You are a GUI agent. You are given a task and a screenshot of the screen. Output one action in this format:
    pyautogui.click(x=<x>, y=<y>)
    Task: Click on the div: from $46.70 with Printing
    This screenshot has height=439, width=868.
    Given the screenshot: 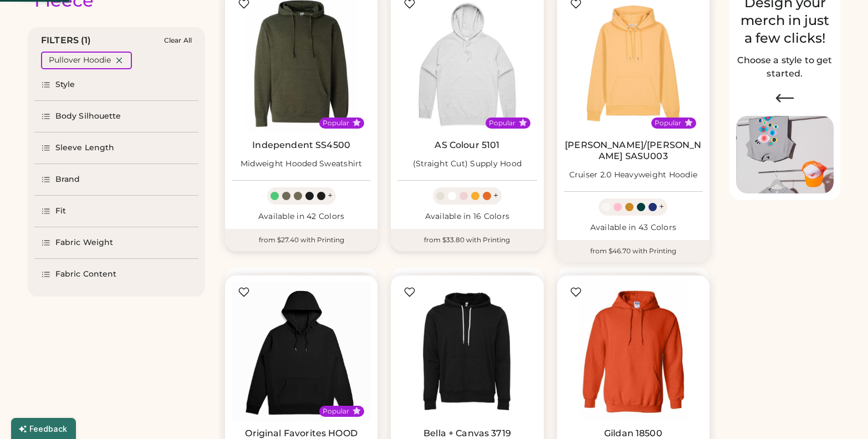 What is the action you would take?
    pyautogui.click(x=632, y=252)
    